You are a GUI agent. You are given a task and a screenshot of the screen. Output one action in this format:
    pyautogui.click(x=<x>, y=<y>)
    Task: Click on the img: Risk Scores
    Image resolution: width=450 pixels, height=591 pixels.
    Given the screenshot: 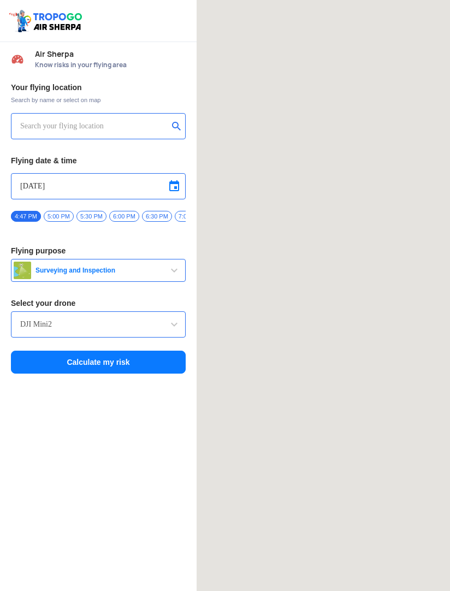 What is the action you would take?
    pyautogui.click(x=17, y=59)
    